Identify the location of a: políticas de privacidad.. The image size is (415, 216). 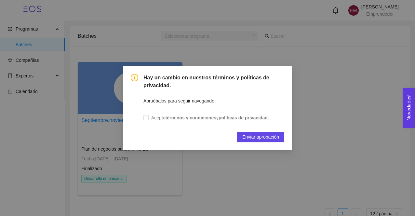
(243, 118).